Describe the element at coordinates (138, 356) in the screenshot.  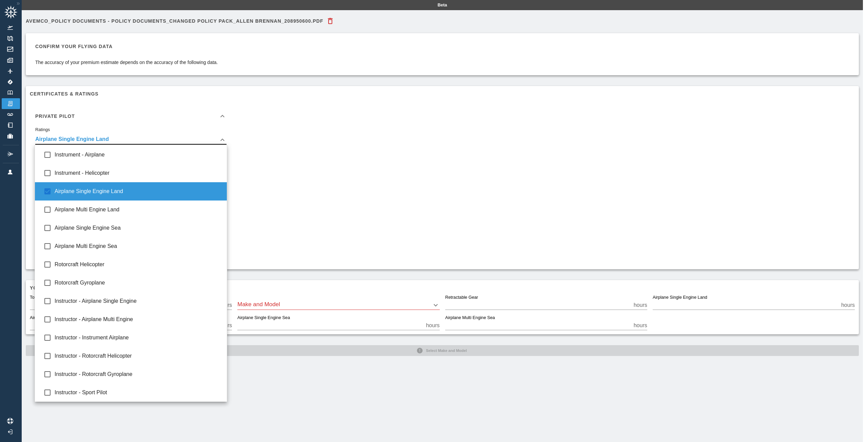
I see `span: Instructor - Rotorcraft Helicopter` at that location.